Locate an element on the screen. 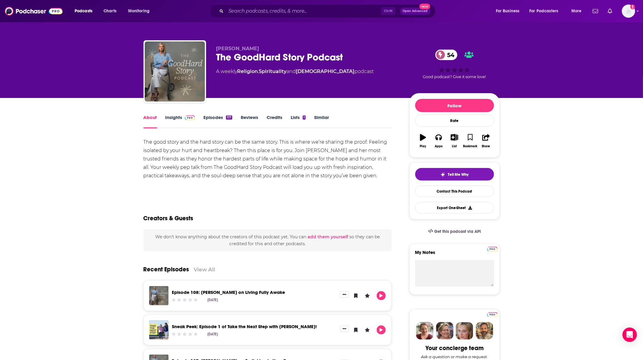 The height and width of the screenshot is (360, 643). span: 54 is located at coordinates (450, 55).